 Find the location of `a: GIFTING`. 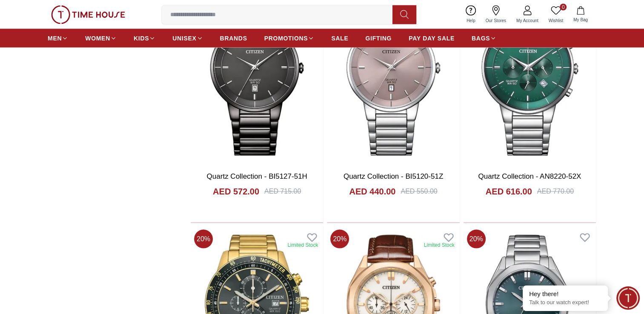

a: GIFTING is located at coordinates (378, 38).